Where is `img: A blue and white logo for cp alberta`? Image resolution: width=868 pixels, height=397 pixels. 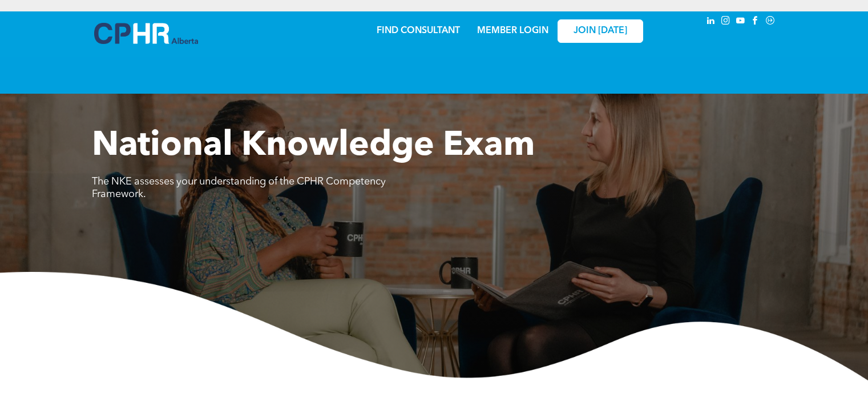
img: A blue and white logo for cp alberta is located at coordinates (146, 33).